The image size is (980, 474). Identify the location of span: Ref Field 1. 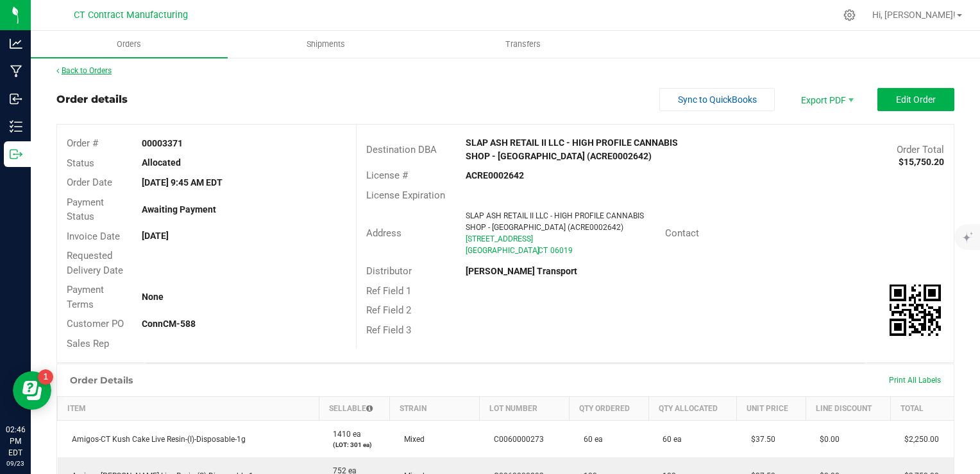
(389, 291).